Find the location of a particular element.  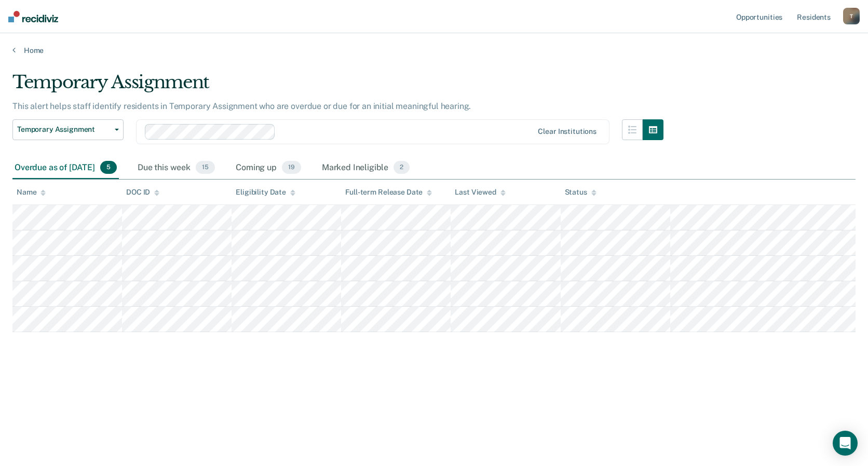

button: Temporary Assignment is located at coordinates (68, 130).